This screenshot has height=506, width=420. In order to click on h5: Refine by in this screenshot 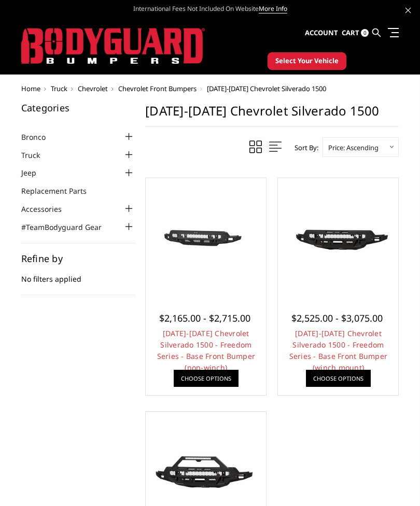, I will do `click(78, 259)`.